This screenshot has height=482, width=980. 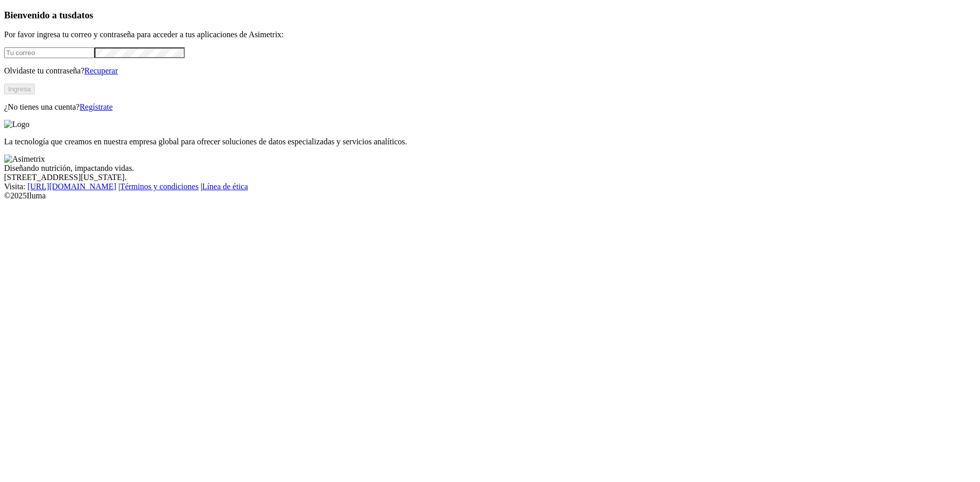 What do you see at coordinates (490, 168) in the screenshot?
I see `div: Diseñando nutrición, impactando vidas.` at bounding box center [490, 168].